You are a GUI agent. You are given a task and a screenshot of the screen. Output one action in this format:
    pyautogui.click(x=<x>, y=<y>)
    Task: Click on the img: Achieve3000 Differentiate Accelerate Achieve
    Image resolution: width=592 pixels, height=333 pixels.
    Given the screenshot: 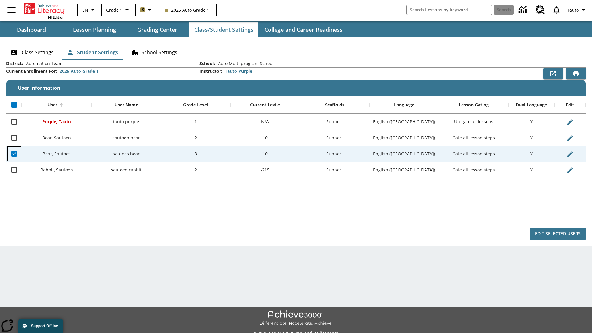 What is the action you would take?
    pyautogui.click(x=296, y=318)
    